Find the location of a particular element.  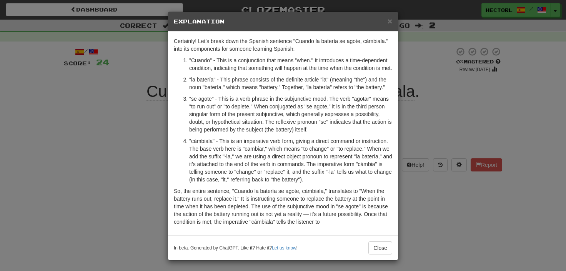

p: So, the entire sentence, "Cuando la batería se agote, cámbiala," translates to "When the battery ... is located at coordinates (283, 207).